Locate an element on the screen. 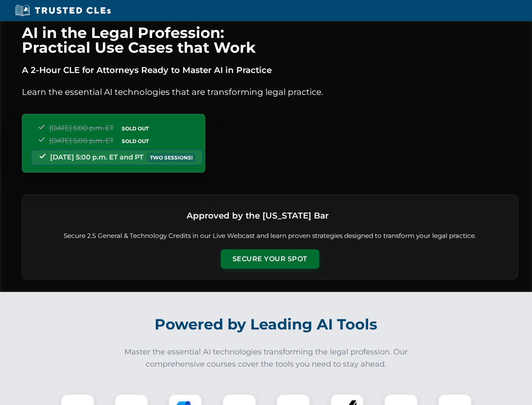 Image resolution: width=532 pixels, height=405 pixels. p: A 2-Hour CLE for Attorneys Ready to Master AI in Practice is located at coordinates (270, 70).